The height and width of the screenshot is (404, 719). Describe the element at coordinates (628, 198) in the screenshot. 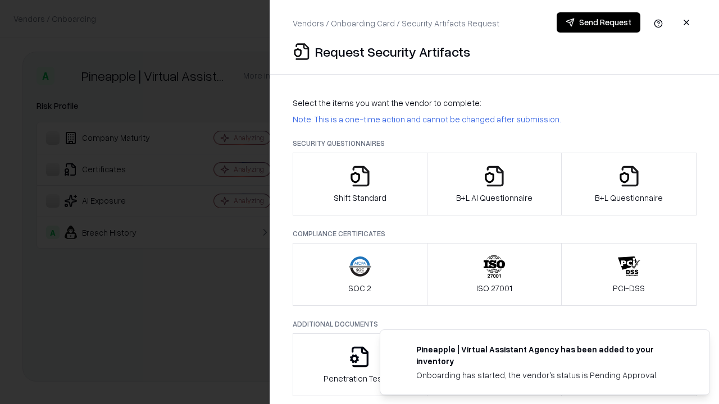

I see `p: B+L Questionnaire` at that location.